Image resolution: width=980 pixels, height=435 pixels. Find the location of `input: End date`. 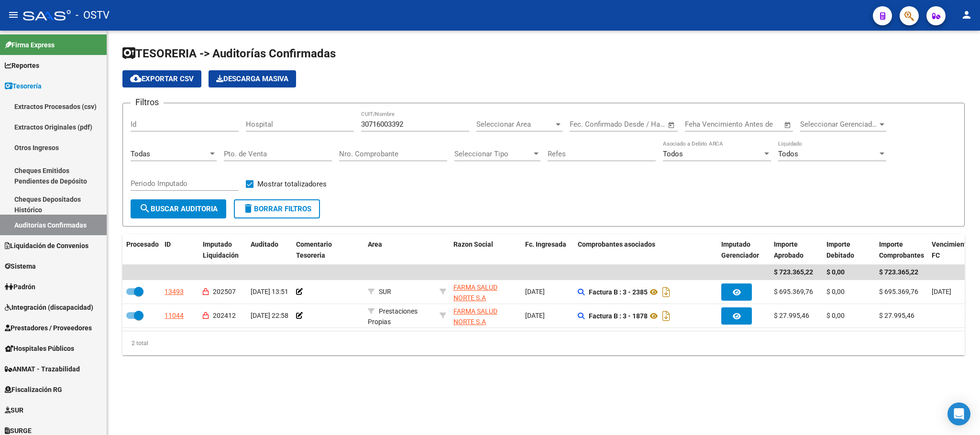

input: End date is located at coordinates (633, 124).